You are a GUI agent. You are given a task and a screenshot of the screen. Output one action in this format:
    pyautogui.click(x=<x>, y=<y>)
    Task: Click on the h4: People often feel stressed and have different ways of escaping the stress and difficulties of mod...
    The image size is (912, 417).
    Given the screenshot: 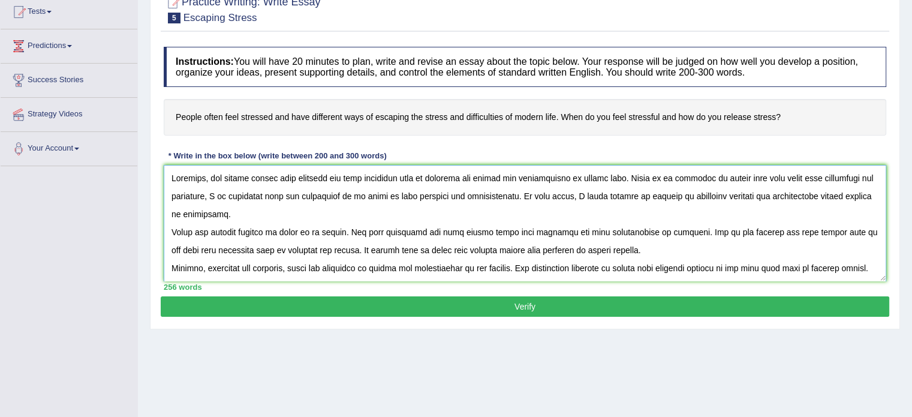 What is the action you would take?
    pyautogui.click(x=525, y=117)
    